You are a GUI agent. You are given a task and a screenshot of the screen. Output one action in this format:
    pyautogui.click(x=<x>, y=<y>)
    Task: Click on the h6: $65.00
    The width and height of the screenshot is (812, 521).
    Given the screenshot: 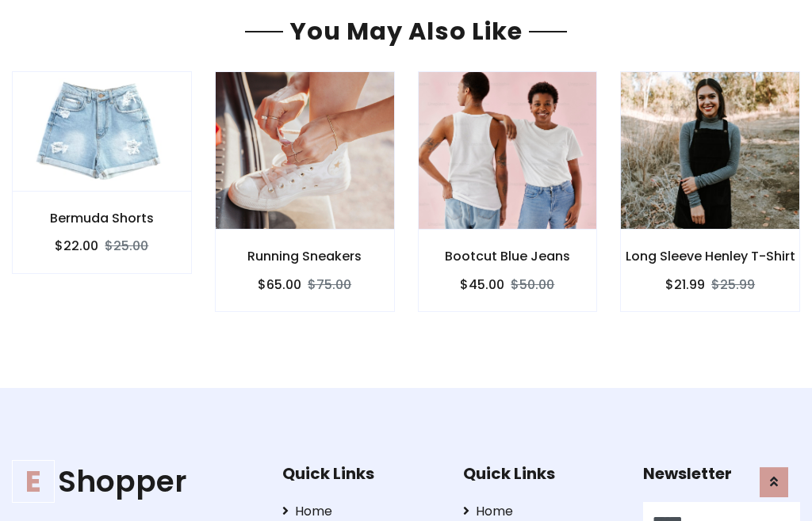 What is the action you would take?
    pyautogui.click(x=279, y=285)
    